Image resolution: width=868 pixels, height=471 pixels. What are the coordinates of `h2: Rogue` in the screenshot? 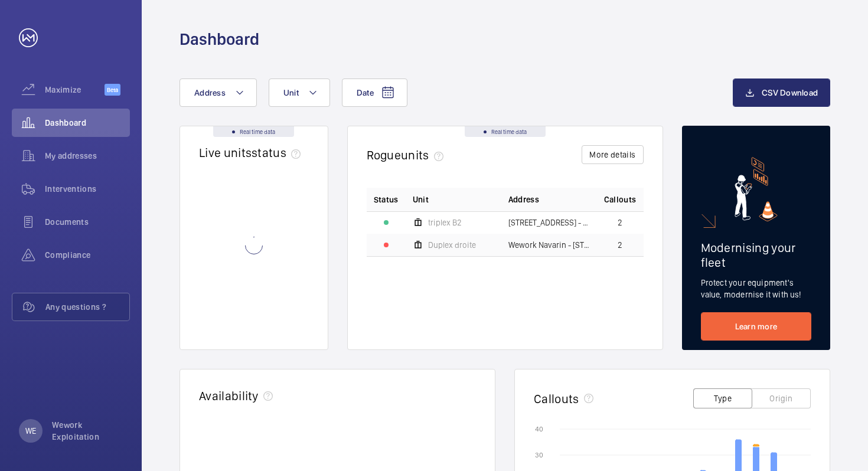 It's located at (407, 154).